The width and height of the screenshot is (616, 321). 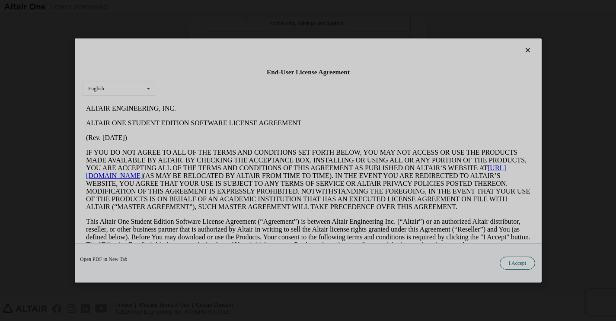 What do you see at coordinates (104, 259) in the screenshot?
I see `a: Open PDF in New Tab` at bounding box center [104, 259].